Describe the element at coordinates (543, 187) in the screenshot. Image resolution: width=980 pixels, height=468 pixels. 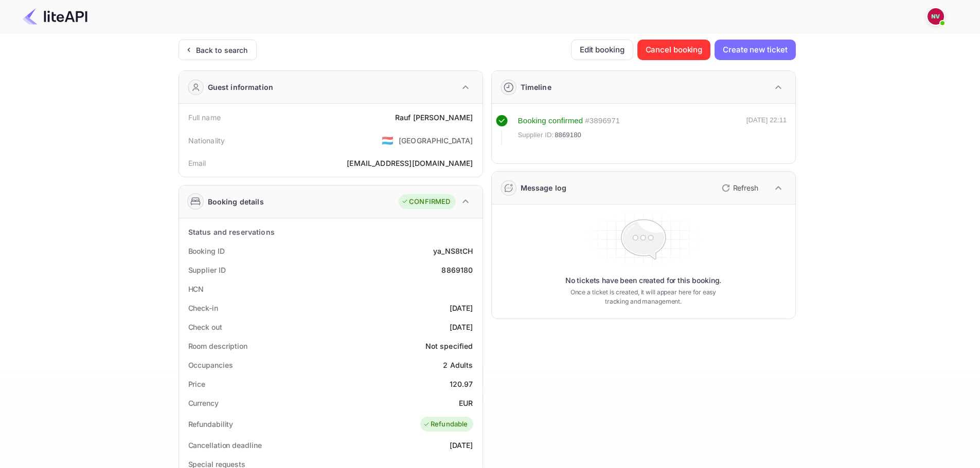
I see `div: Message log` at that location.